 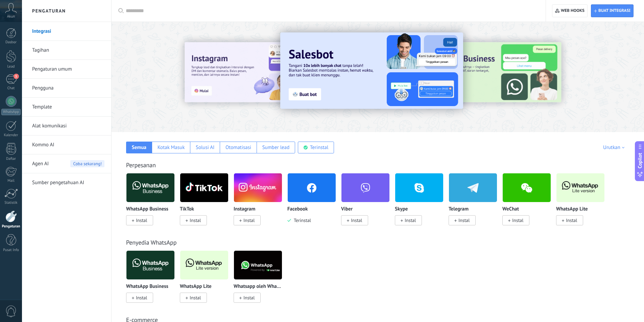 I want to click on p: Facebook, so click(x=297, y=209).